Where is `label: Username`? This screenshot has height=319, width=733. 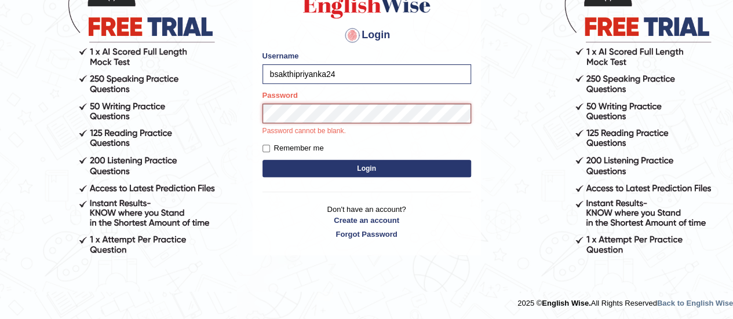
label: Username is located at coordinates (280, 56).